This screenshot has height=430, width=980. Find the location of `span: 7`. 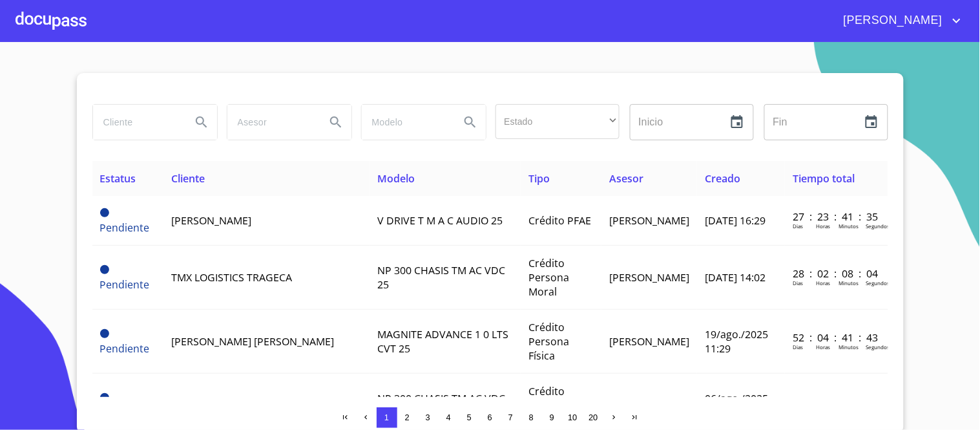

span: 7 is located at coordinates (511, 417).